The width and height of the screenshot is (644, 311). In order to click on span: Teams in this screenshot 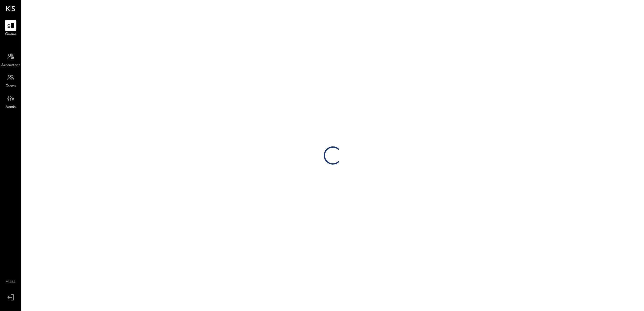, I will do `click(11, 87)`.